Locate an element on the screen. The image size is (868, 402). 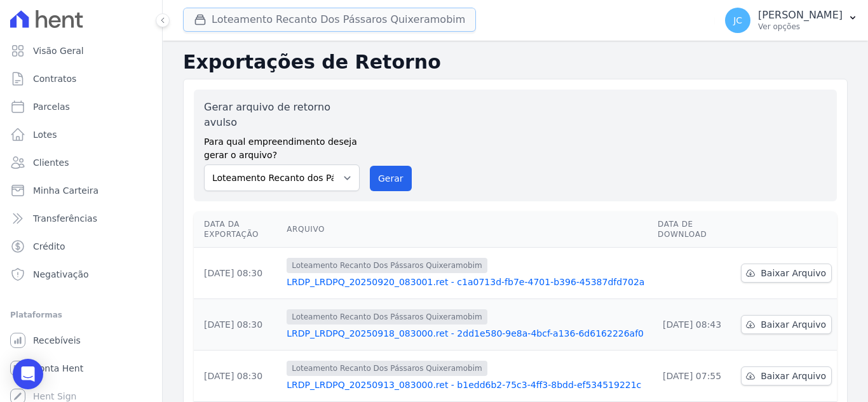
span: Lotes is located at coordinates (45, 135).